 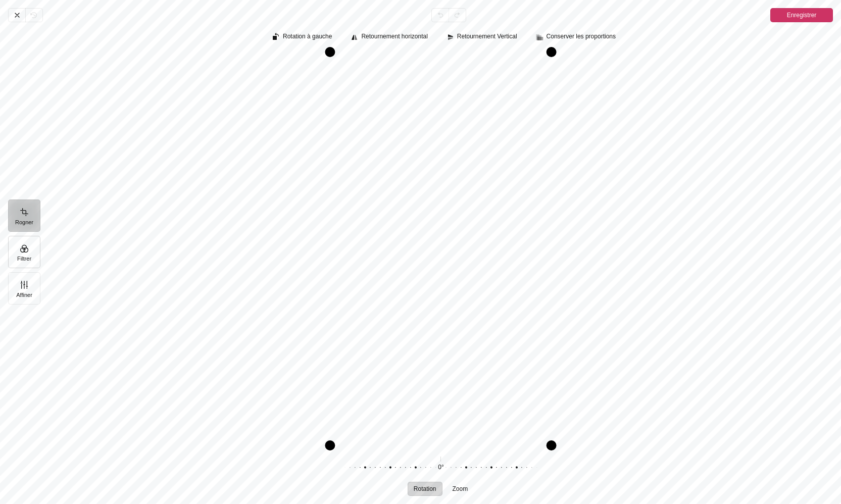 I want to click on span: Zoom, so click(x=460, y=489).